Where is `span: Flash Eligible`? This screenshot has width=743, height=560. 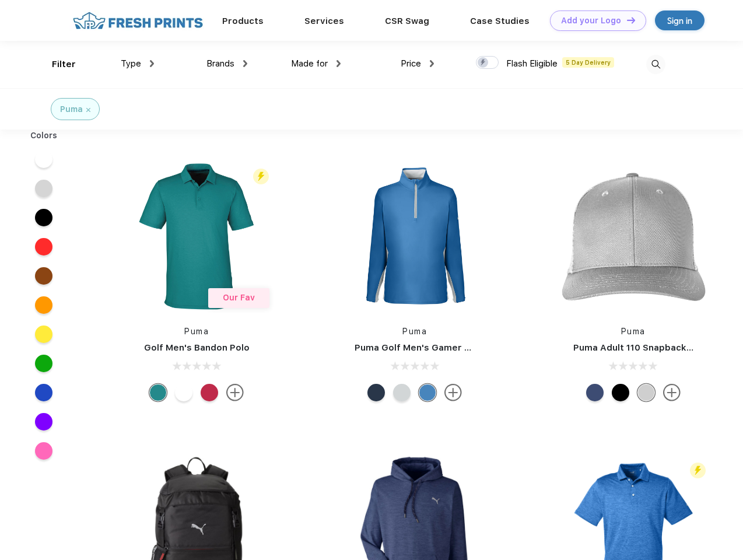 span: Flash Eligible is located at coordinates (532, 63).